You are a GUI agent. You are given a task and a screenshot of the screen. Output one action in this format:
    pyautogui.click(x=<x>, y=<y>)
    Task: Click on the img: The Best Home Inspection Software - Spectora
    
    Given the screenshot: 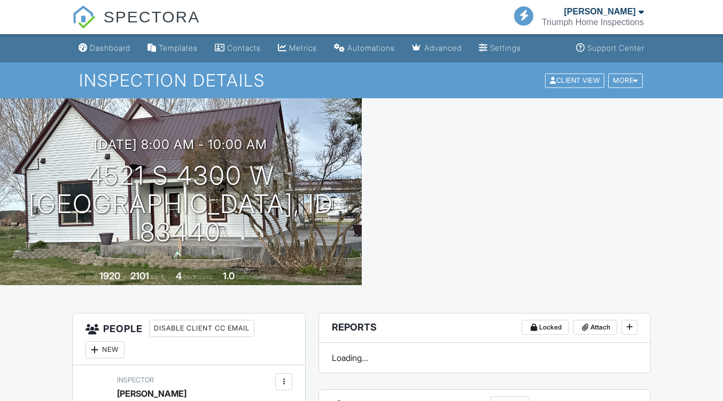 What is the action you would take?
    pyautogui.click(x=84, y=17)
    